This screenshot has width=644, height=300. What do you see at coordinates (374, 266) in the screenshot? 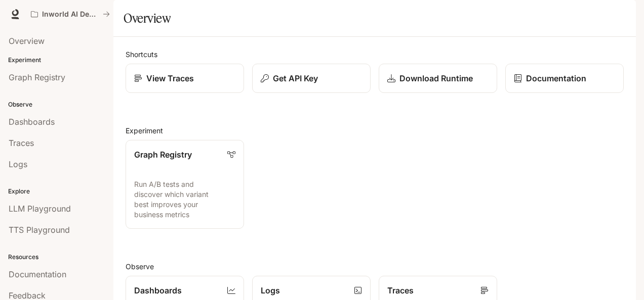
I see `h2: Observe` at bounding box center [374, 266].